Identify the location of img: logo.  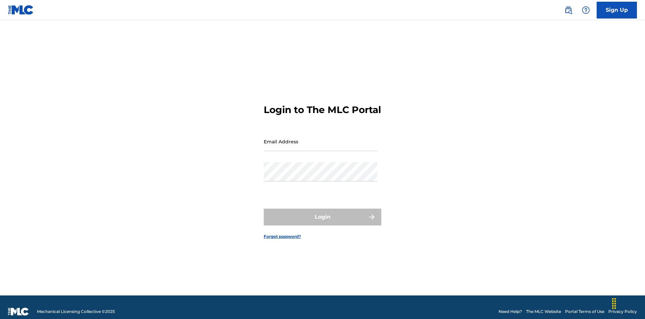
(18, 311).